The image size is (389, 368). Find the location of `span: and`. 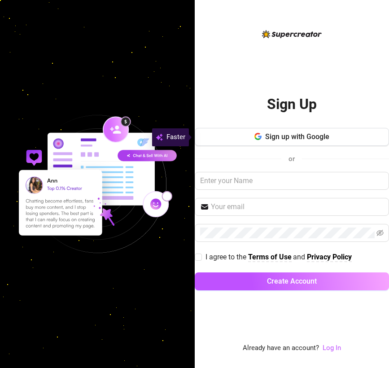

span: and is located at coordinates (300, 257).